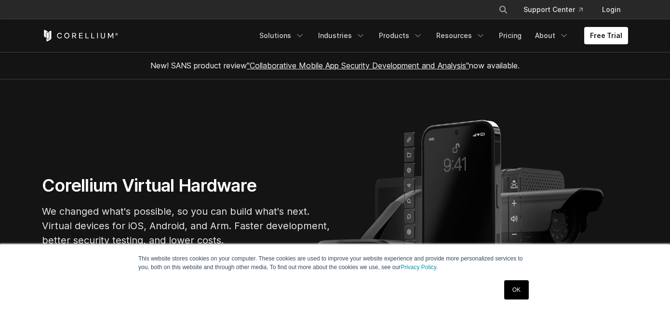  I want to click on a: Solutions, so click(282, 36).